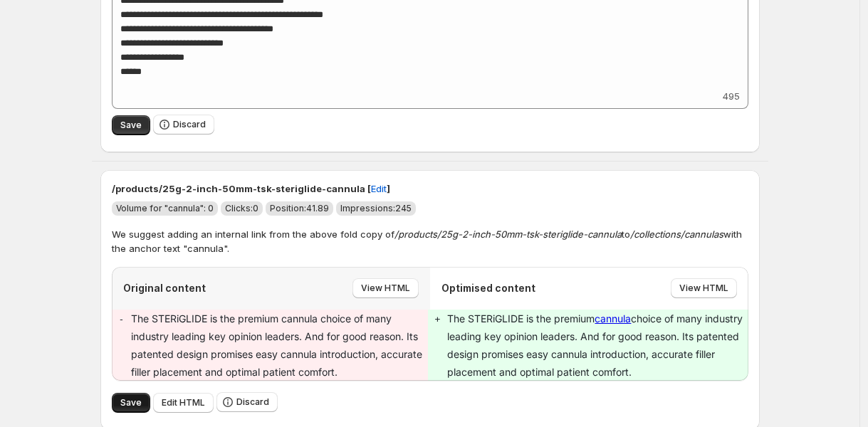 Image resolution: width=868 pixels, height=427 pixels. I want to click on span: Position: 41.89, so click(299, 207).